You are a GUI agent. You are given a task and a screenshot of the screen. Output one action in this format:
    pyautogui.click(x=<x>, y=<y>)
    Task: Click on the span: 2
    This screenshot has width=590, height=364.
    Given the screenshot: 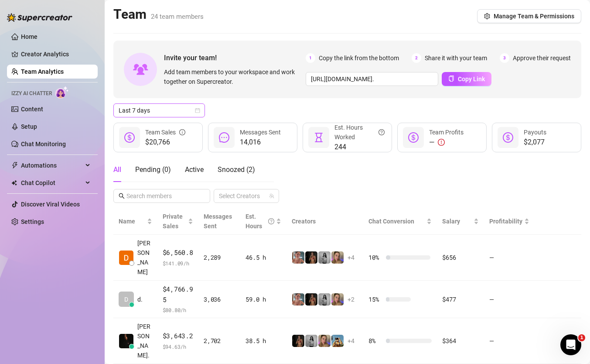 What is the action you would take?
    pyautogui.click(x=416, y=58)
    